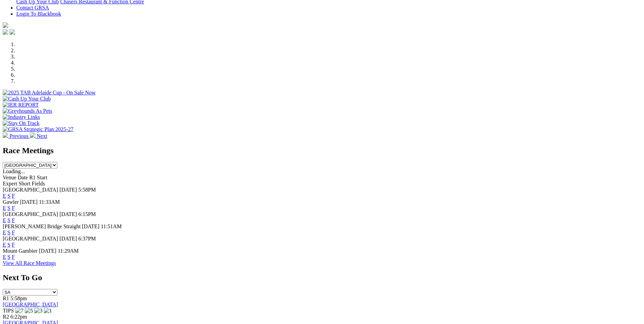 The width and height of the screenshot is (644, 324). I want to click on span: Venue, so click(9, 178).